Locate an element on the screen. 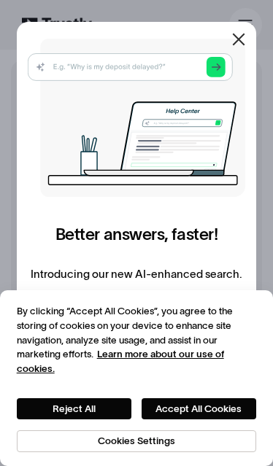  button: Cookies Settings is located at coordinates (136, 441).